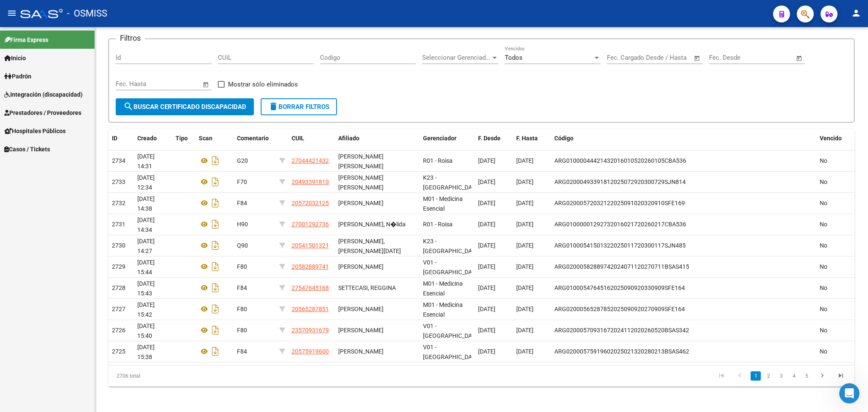 This screenshot has width=868, height=412. Describe the element at coordinates (684, 138) in the screenshot. I see `datatable-header-cell: Código` at that location.